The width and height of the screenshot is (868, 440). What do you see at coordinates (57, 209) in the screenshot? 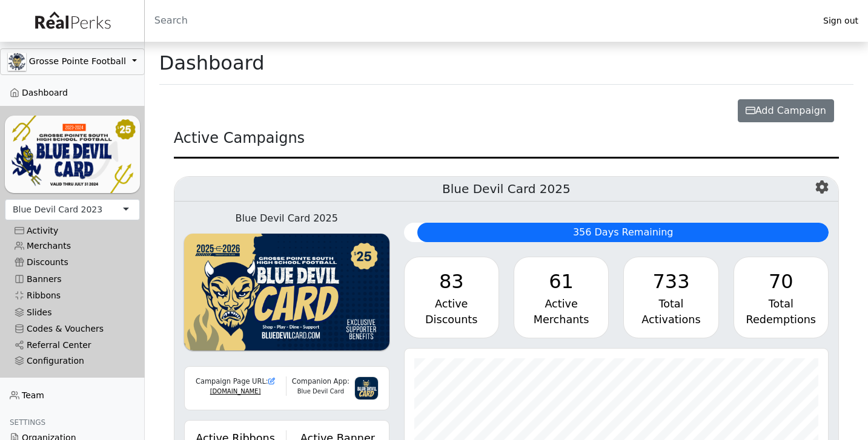
I see `div: Blue Devil Card 2023` at bounding box center [57, 209].